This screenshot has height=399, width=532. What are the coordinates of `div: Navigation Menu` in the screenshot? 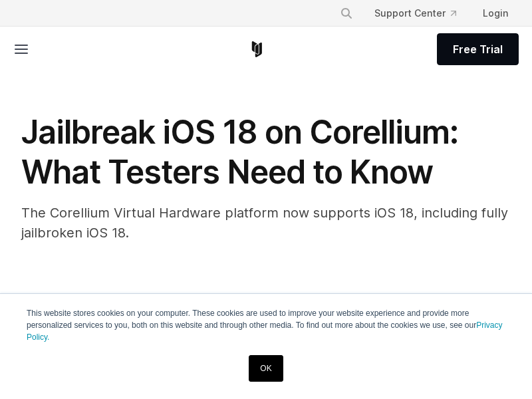 It's located at (424, 13).